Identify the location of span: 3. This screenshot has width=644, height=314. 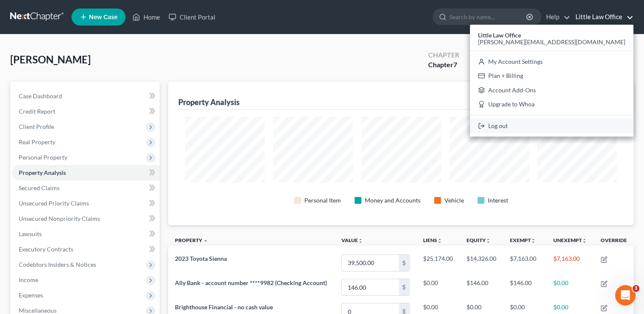
(636, 288).